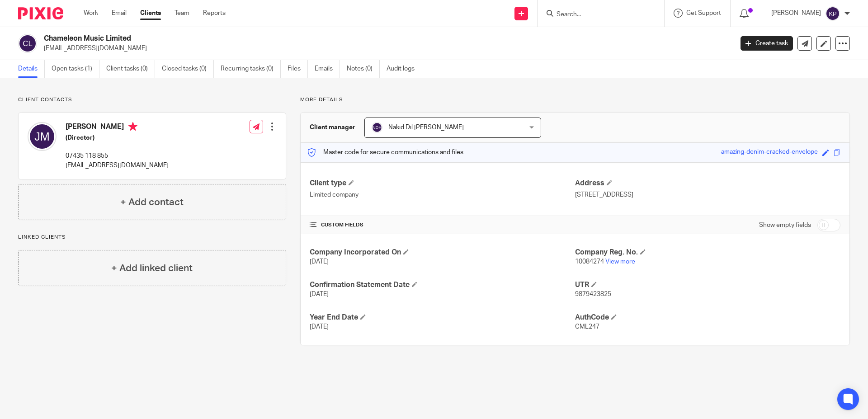  What do you see at coordinates (133, 126) in the screenshot?
I see `i: Primary` at bounding box center [133, 126].